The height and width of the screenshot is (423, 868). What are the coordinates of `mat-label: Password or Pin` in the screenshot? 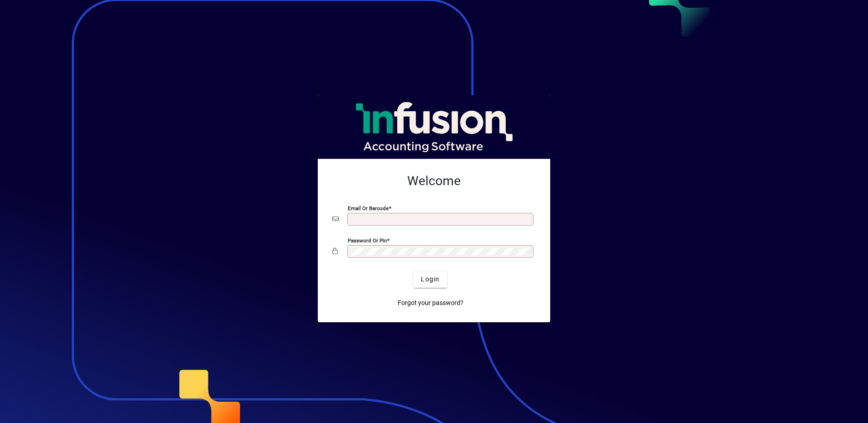 It's located at (367, 240).